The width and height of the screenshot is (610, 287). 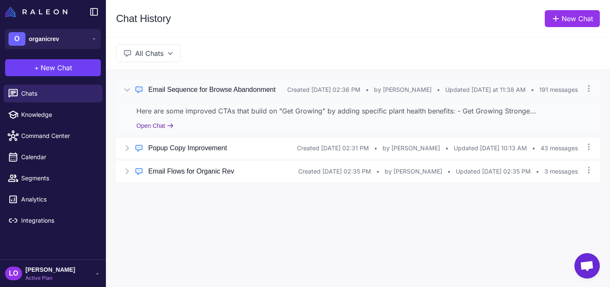 I want to click on span: Integrations, so click(x=58, y=221).